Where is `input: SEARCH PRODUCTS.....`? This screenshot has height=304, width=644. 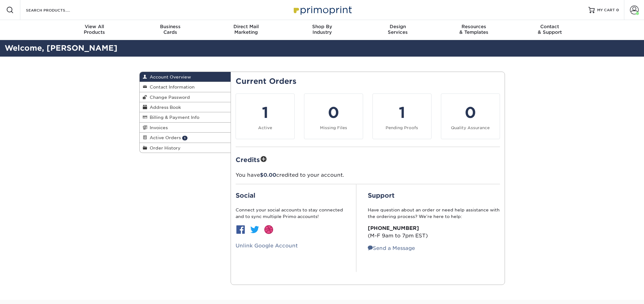 input: SEARCH PRODUCTS..... is located at coordinates (56, 10).